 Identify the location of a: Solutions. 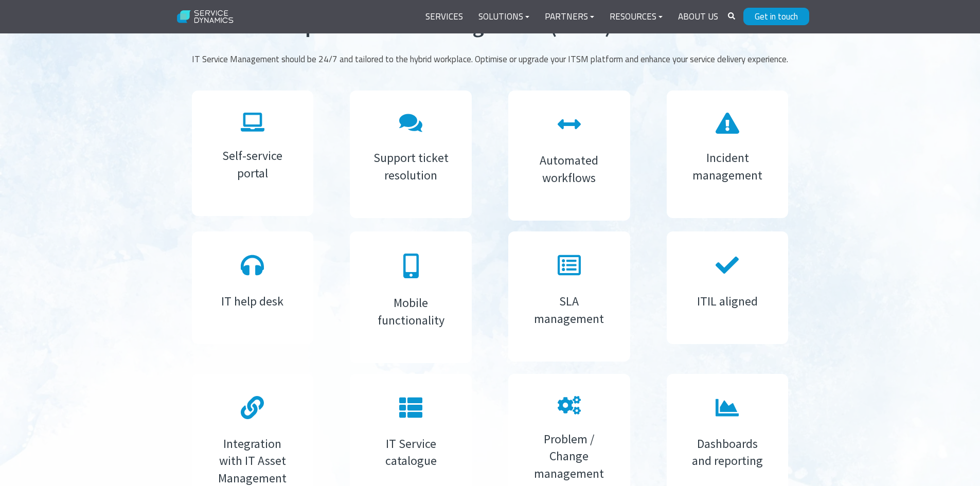
(503, 17).